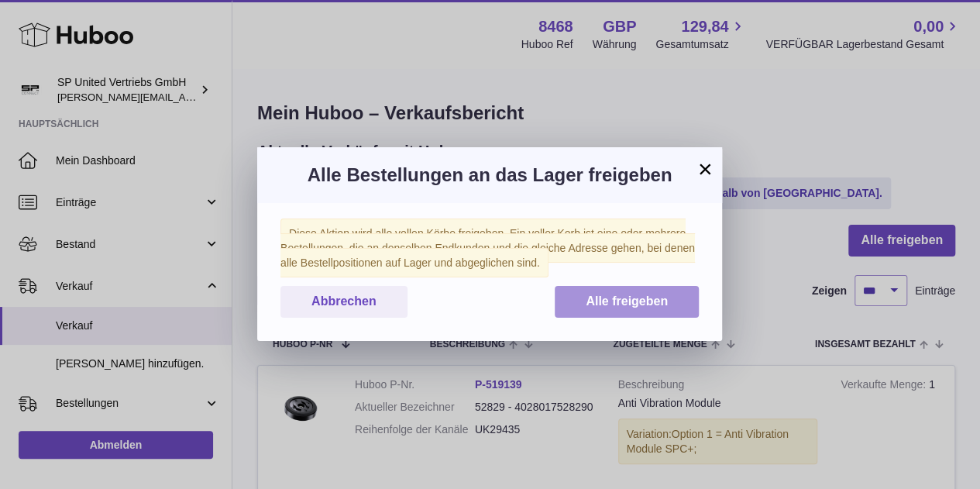 This screenshot has height=489, width=980. I want to click on button: Alle freigeben, so click(627, 302).